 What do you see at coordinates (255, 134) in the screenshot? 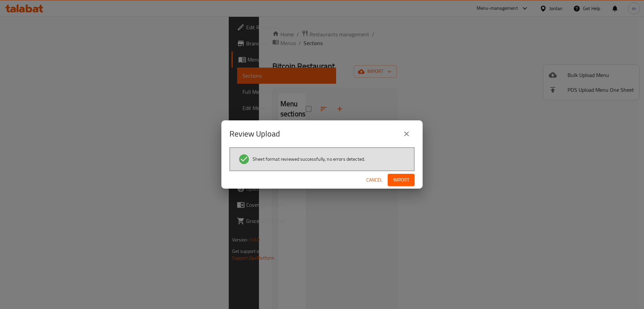
I see `h2: Review Upload` at bounding box center [255, 134].